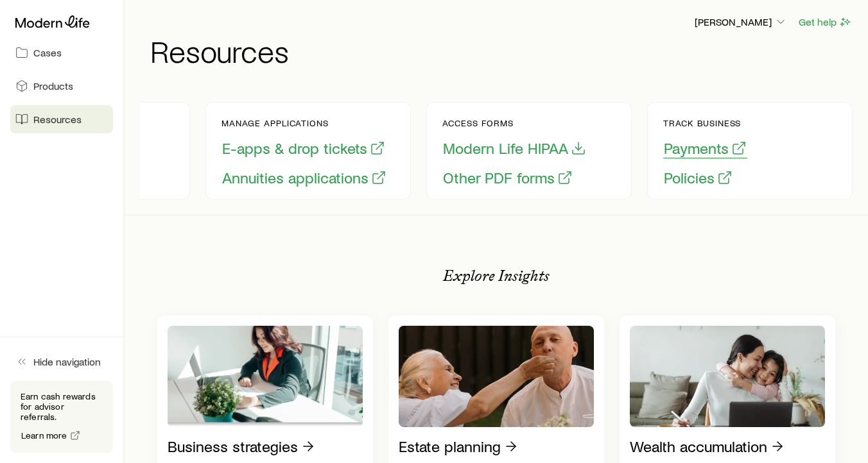 The width and height of the screenshot is (868, 463). I want to click on p: Manage applications, so click(304, 123).